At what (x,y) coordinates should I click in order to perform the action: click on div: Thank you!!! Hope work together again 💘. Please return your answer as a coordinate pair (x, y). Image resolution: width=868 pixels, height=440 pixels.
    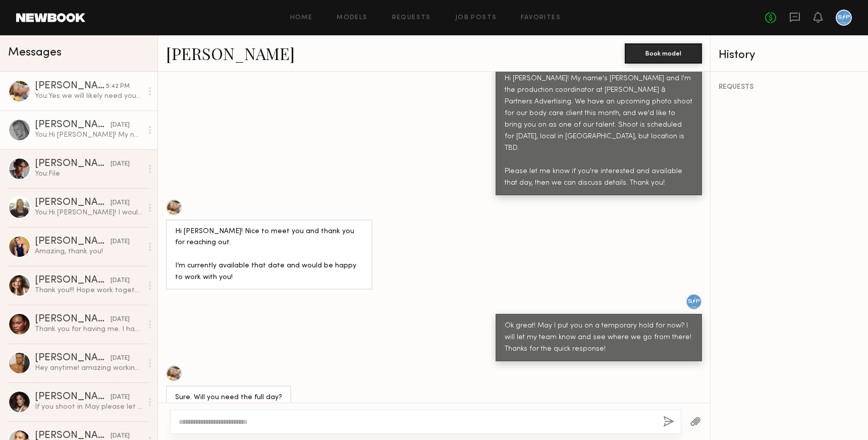
    Looking at the image, I should click on (88, 290).